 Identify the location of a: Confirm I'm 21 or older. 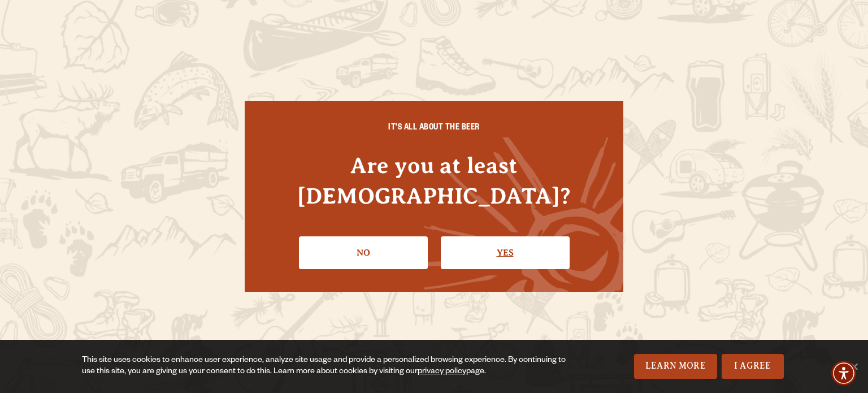
(505, 253).